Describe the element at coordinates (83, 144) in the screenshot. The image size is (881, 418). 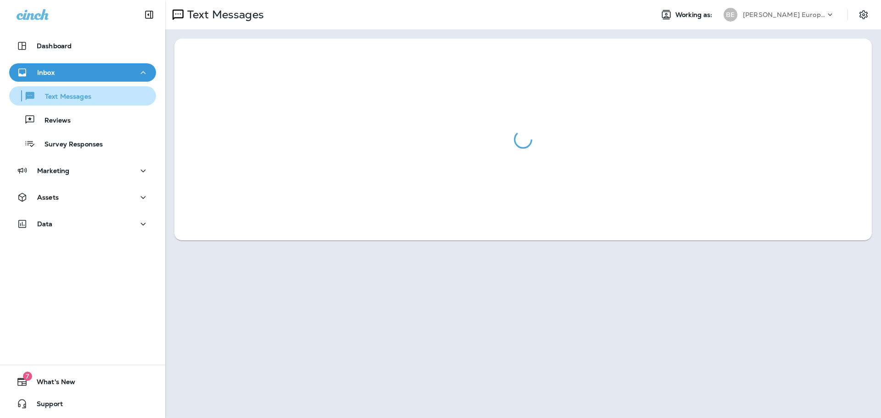
I see `button: Survey Responses` at that location.